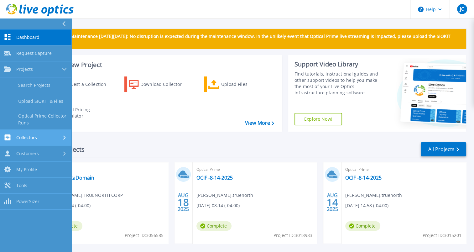  I want to click on div: Upload Files, so click(246, 84).